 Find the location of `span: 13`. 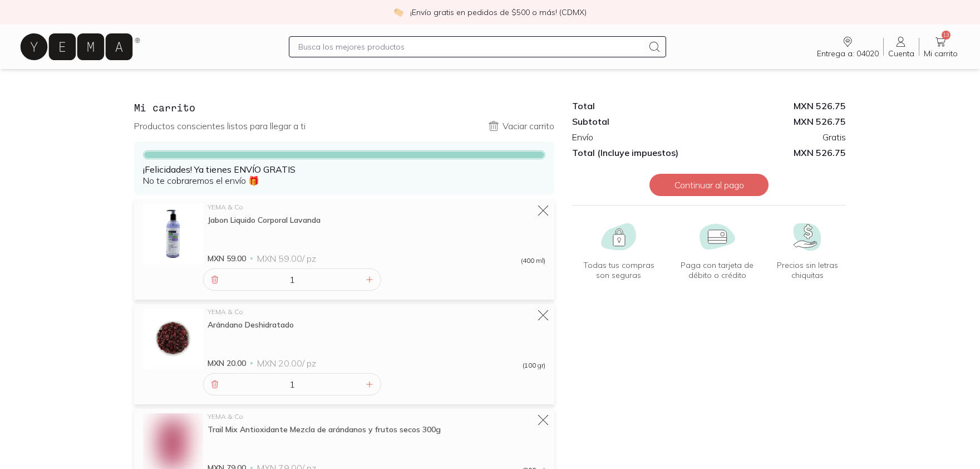

span: 13 is located at coordinates (946, 35).